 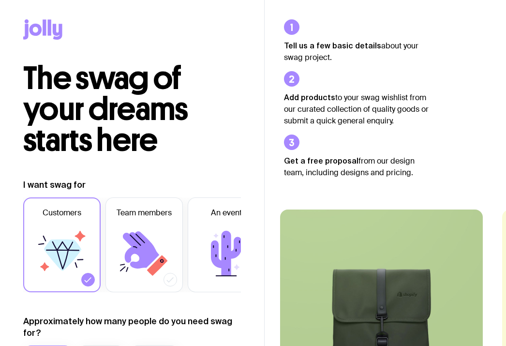 I want to click on span: Customers, so click(x=62, y=213).